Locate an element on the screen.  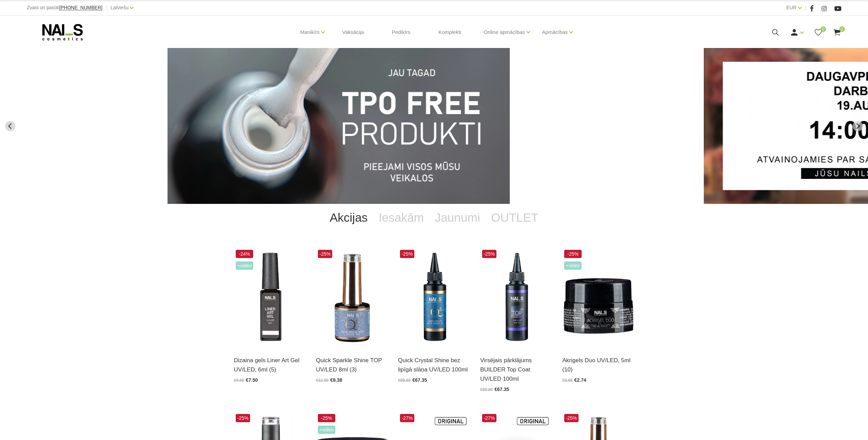
span: €3.65 is located at coordinates (567, 380).